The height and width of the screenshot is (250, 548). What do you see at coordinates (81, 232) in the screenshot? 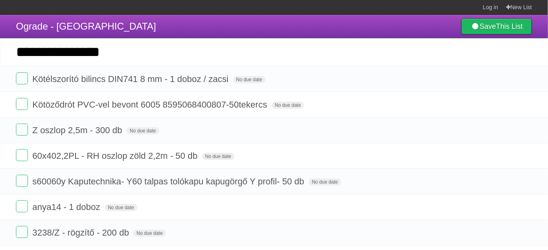
I see `span: 3238/Z - rögzítő - 200 db` at bounding box center [81, 232].